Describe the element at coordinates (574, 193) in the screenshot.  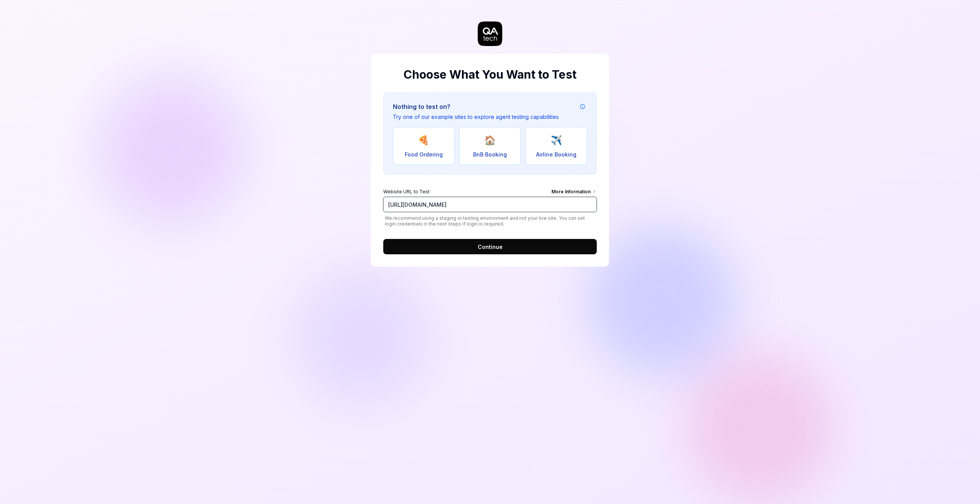
I see `div: More Information` at that location.